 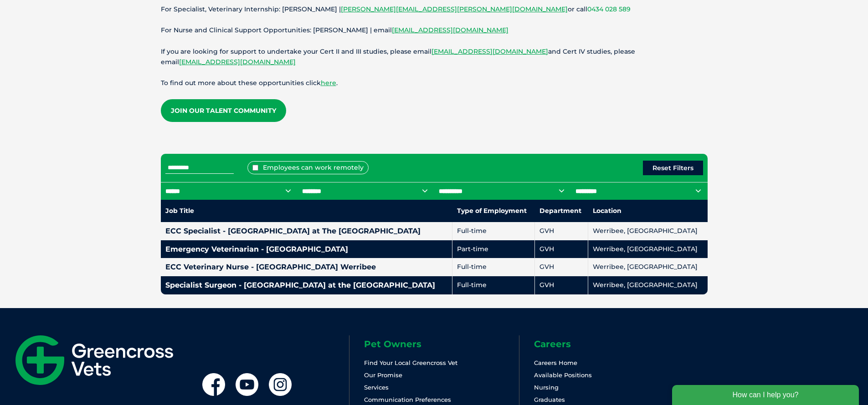 What do you see at coordinates (383, 375) in the screenshot?
I see `a: Our Promise` at bounding box center [383, 375].